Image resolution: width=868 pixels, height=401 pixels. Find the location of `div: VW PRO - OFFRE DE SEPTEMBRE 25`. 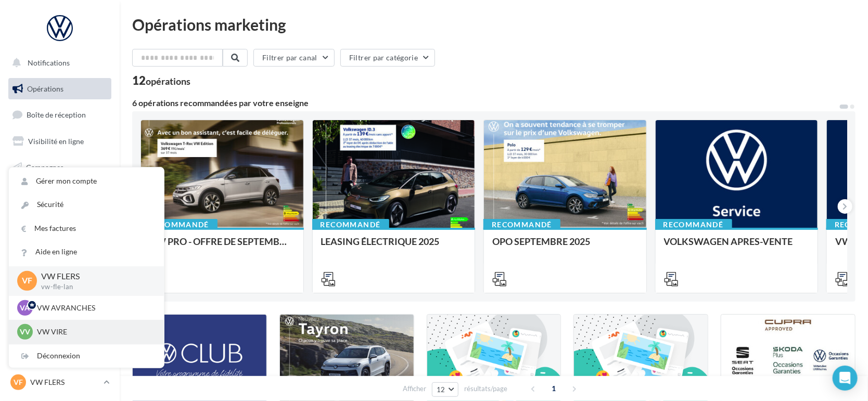

div: VW PRO - OFFRE DE SEPTEMBRE 25 is located at coordinates (222, 246).